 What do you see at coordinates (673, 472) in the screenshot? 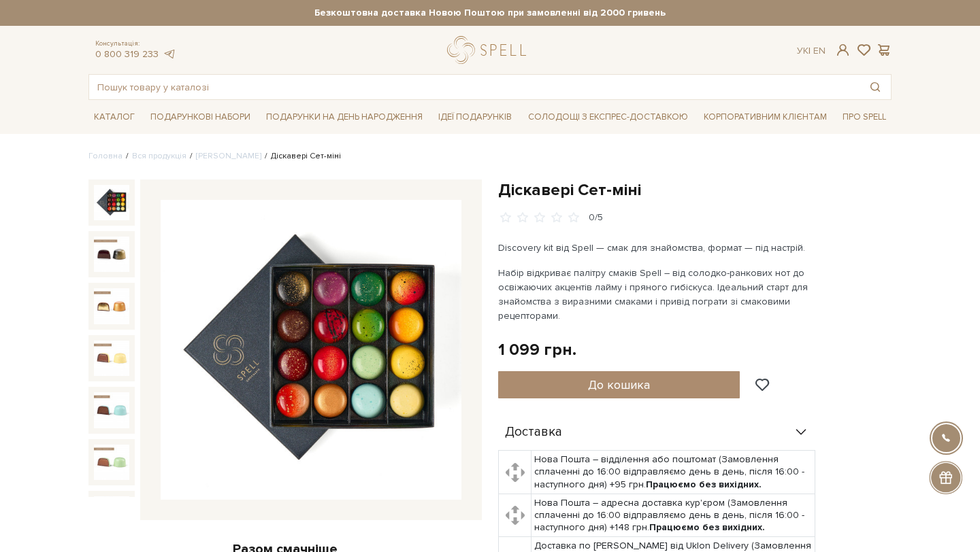
I see `td: Нова Пошта – відділення або поштомат (Замовлення сплаченні до 16:00 відправляємо день в день, піс...` at bounding box center [673, 472].